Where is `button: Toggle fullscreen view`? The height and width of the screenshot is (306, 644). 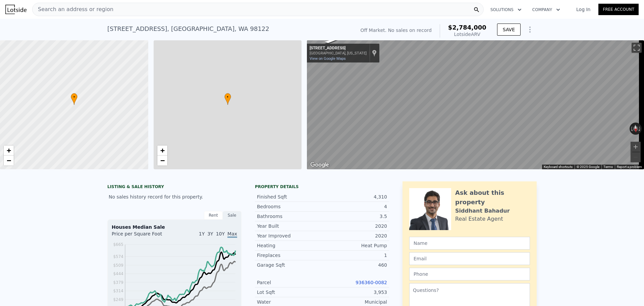
button: Toggle fullscreen view is located at coordinates (637, 47).